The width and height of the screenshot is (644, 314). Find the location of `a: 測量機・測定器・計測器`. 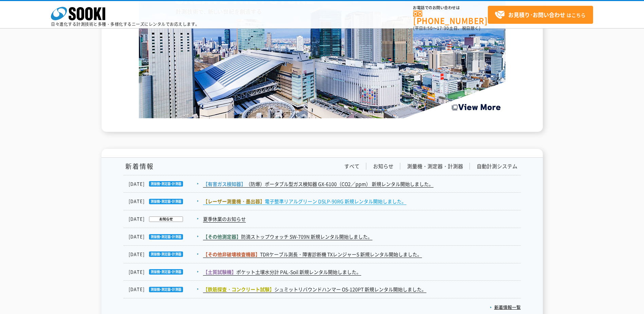

a: 測量機・測定器・計測器 is located at coordinates (434, 166).